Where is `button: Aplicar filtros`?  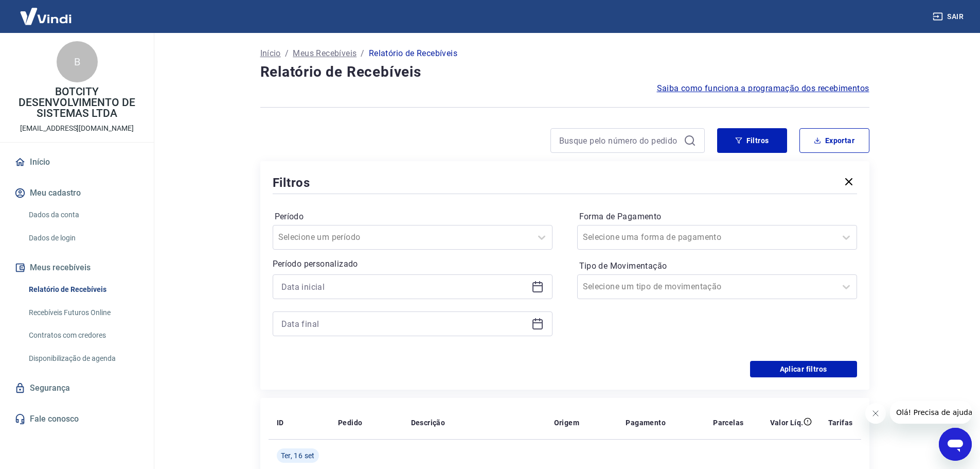
button: Aplicar filtros is located at coordinates (804, 369).